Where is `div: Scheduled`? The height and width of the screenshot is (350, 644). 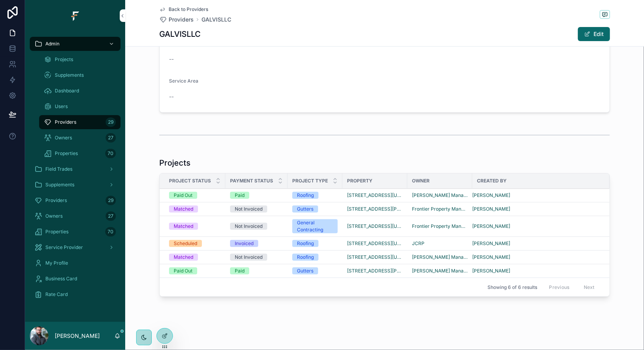 div: Scheduled is located at coordinates (186, 243).